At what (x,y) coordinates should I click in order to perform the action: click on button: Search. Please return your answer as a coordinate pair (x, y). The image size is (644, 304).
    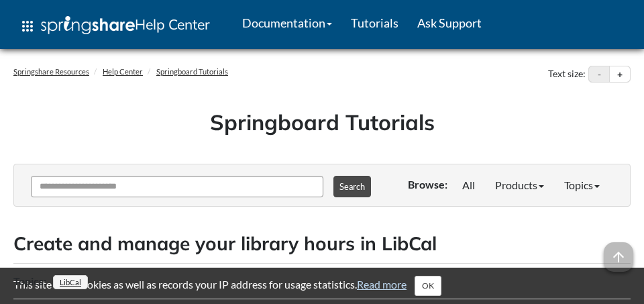
    Looking at the image, I should click on (353, 187).